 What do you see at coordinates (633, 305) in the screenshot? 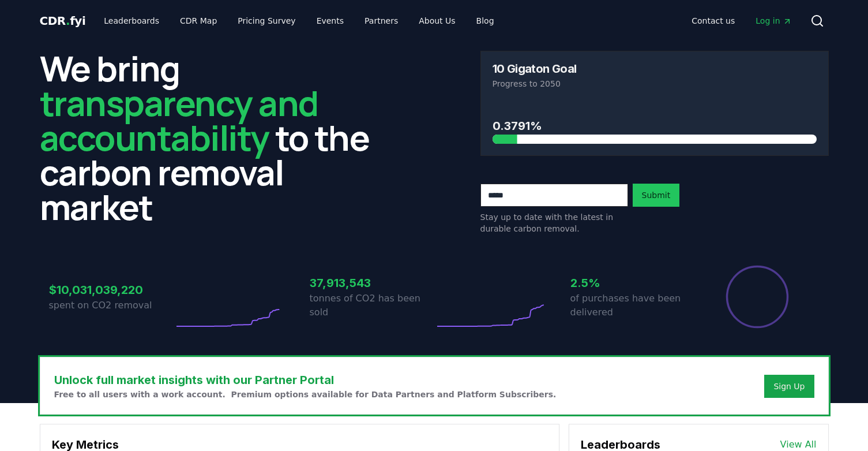
I see `p: of purchases have been delivered` at bounding box center [633, 305].